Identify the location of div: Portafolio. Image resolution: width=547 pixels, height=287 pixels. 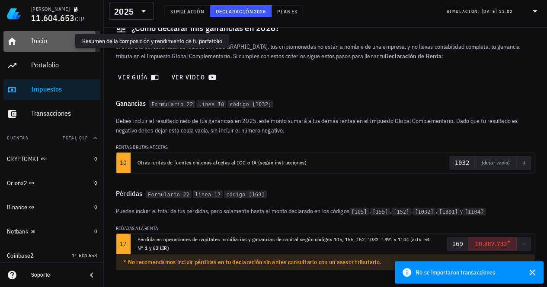
(64, 65).